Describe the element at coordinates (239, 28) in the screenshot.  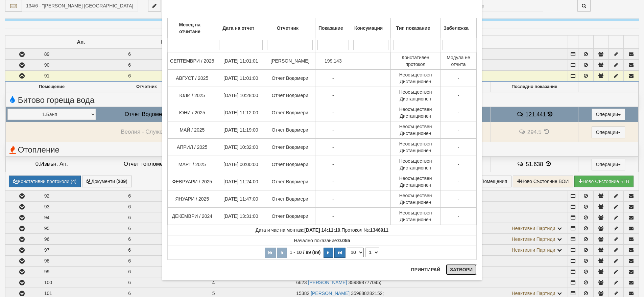
I see `b: Дата на отчет` at that location.